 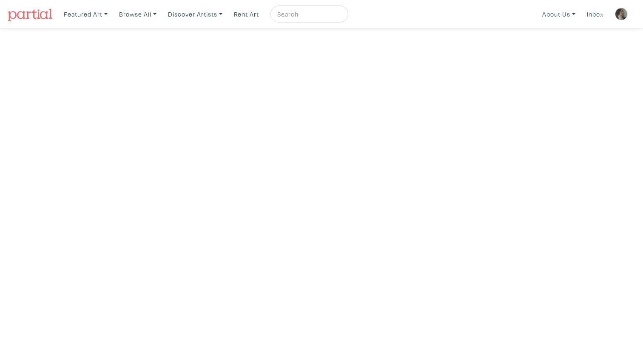 What do you see at coordinates (621, 14) in the screenshot?
I see `img: phpThumb.php` at bounding box center [621, 14].